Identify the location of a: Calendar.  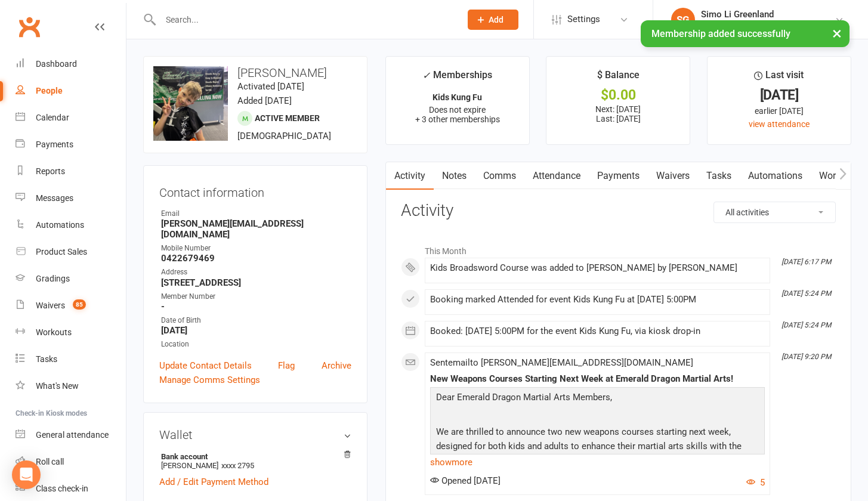
(70, 117).